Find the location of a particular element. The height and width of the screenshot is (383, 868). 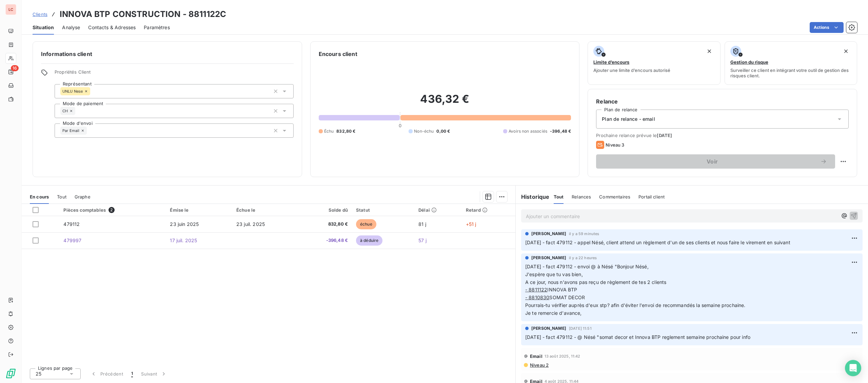

span: 479997 is located at coordinates (72, 240).